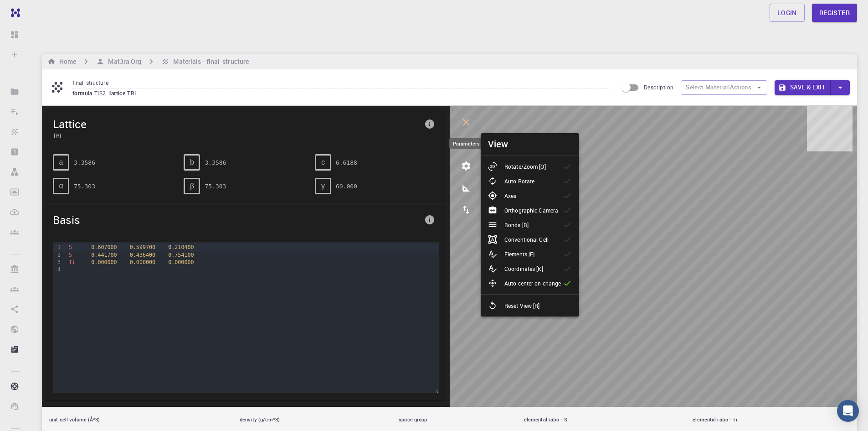  Describe the element at coordinates (58, 269) in the screenshot. I see `div: 4` at that location.